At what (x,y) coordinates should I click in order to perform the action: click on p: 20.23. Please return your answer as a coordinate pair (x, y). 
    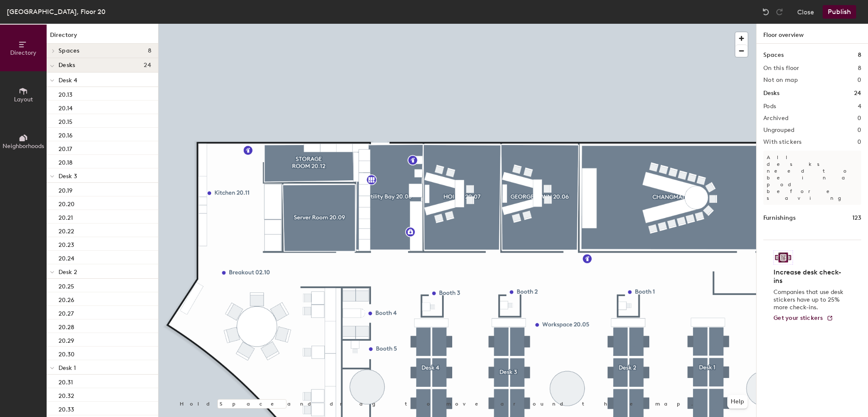
    Looking at the image, I should click on (66, 243).